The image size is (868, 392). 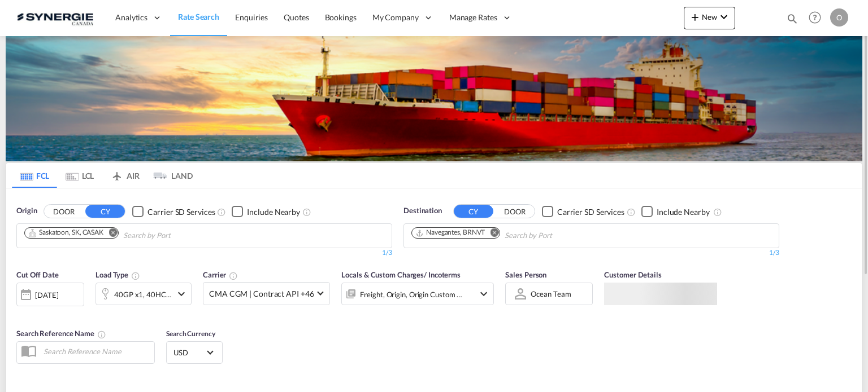 What do you see at coordinates (102, 175) in the screenshot?
I see `md-pagination-wrapper: Use the left and right arrow keys to navigate between tabs` at bounding box center [102, 175].